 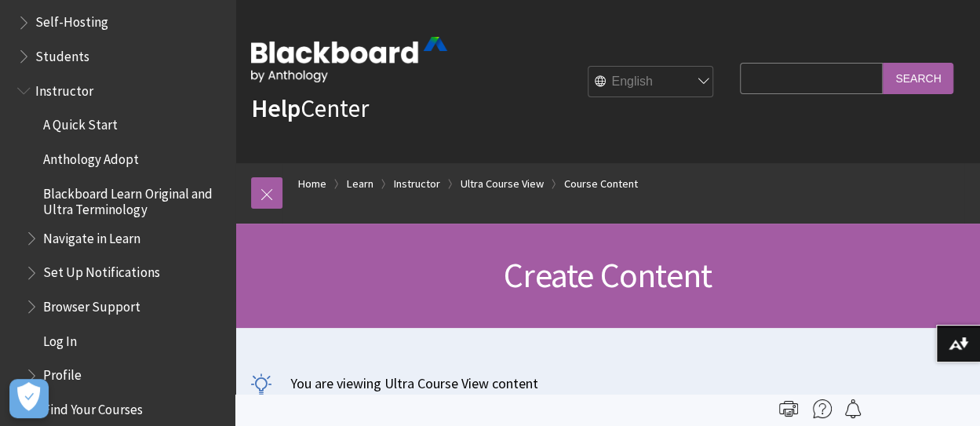 I want to click on a: Instructor, so click(x=416, y=184).